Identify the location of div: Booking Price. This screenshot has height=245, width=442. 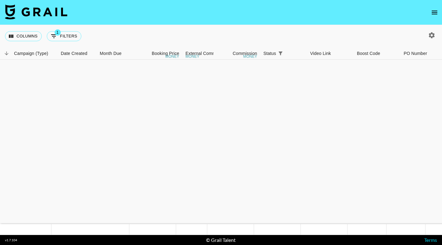
(165, 53).